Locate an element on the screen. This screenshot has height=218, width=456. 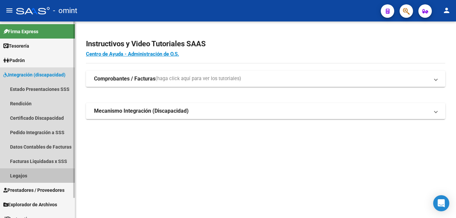
span: Padrón is located at coordinates (14, 60).